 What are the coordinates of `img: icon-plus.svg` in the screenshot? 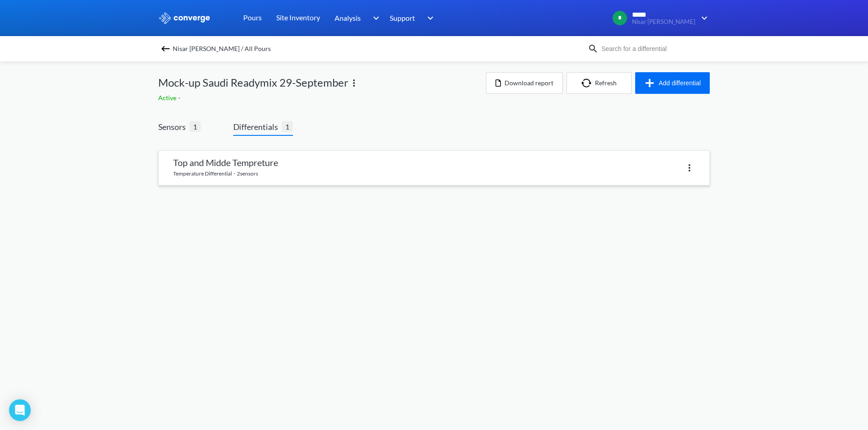 It's located at (651, 83).